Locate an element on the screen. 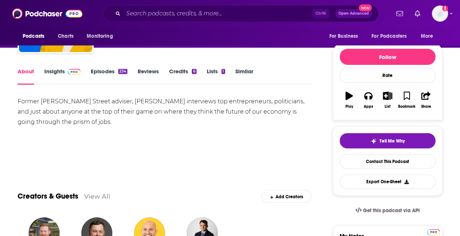  a: View All is located at coordinates (97, 196).